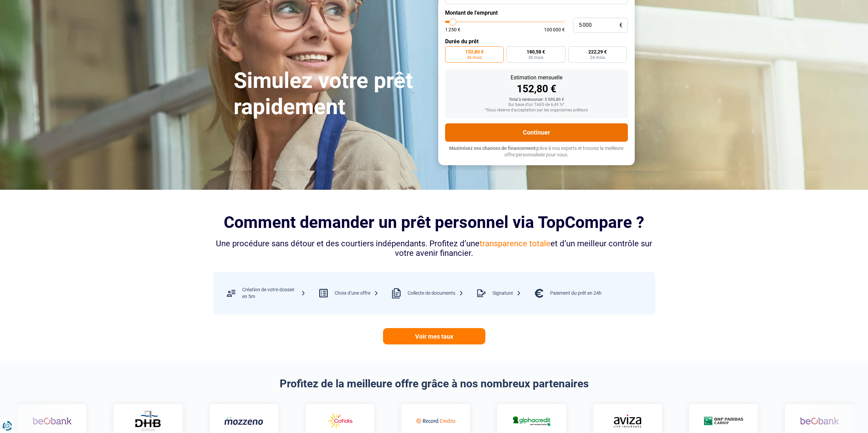  I want to click on div: Choix d’une offre, so click(357, 293).